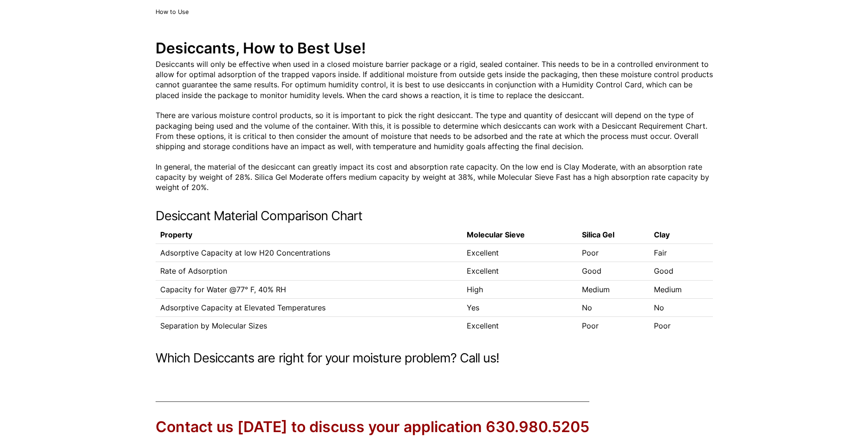 The image size is (868, 440). Describe the element at coordinates (309, 252) in the screenshot. I see `td: Adsorptive Capacity at low H20 Concentrations` at that location.